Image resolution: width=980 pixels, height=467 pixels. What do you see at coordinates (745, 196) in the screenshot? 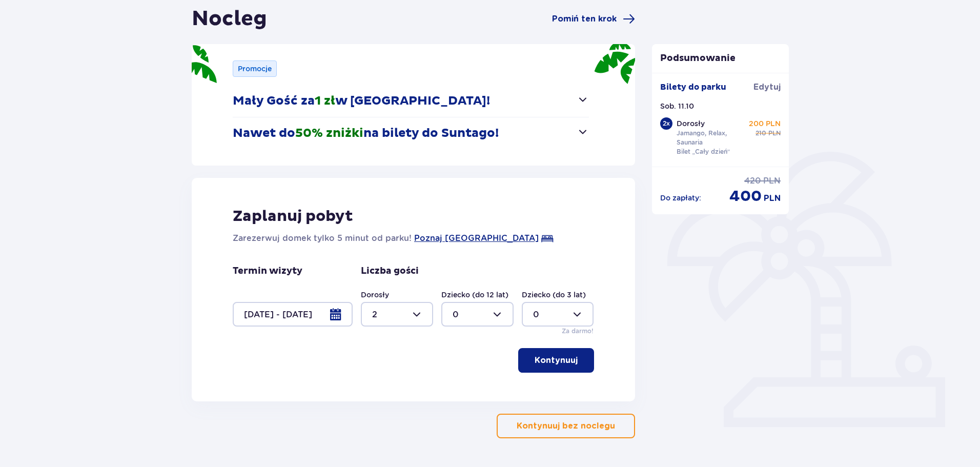
I see `span: 400` at bounding box center [745, 196].